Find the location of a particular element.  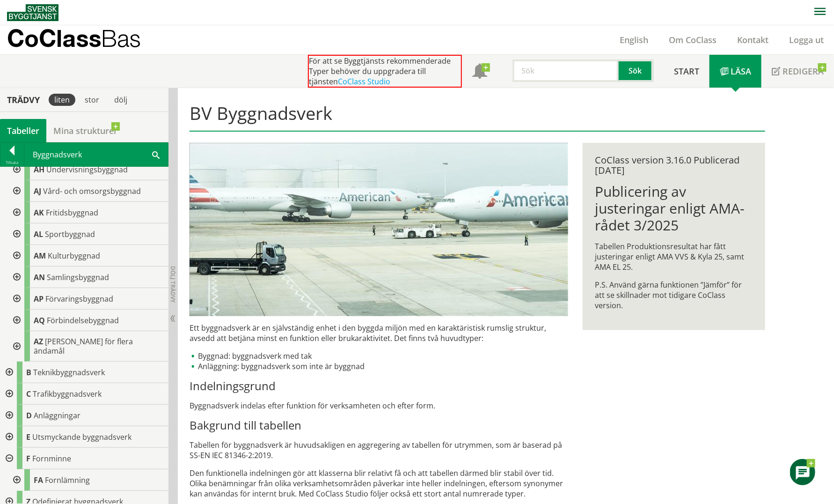

h1: BV Byggnadsverk is located at coordinates (477, 117).